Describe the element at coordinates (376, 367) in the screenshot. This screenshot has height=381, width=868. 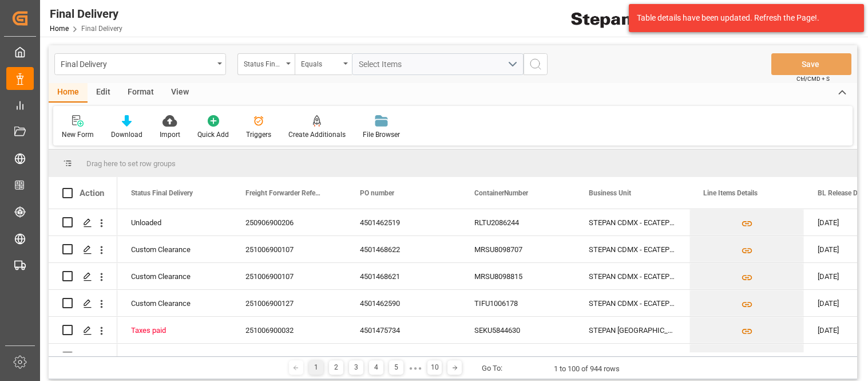
I see `div: 4` at that location.